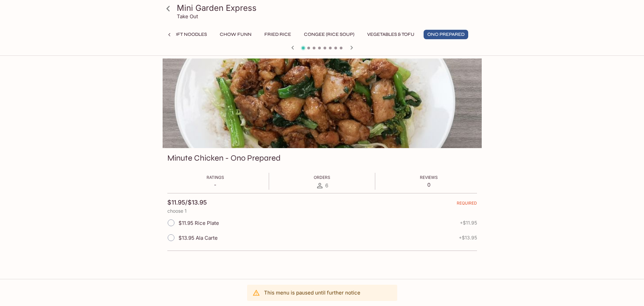  I want to click on h4: $11.95/$13.95, so click(187, 203).